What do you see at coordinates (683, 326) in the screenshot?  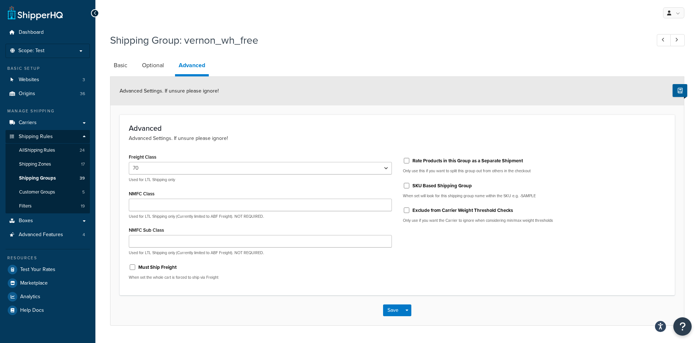 I see `button: Open Resource Center` at bounding box center [683, 326].